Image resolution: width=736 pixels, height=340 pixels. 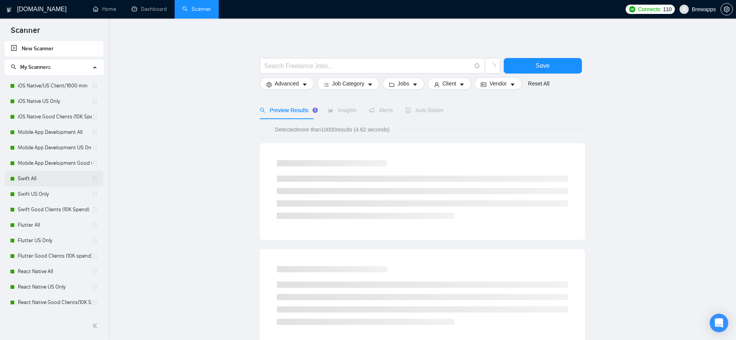 What do you see at coordinates (727, 9) in the screenshot?
I see `button: setting` at bounding box center [727, 9].